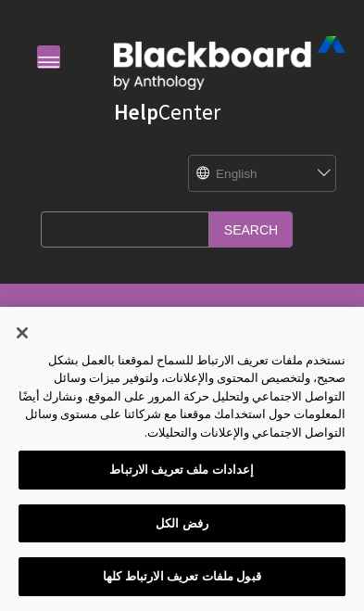  Describe the element at coordinates (253, 174) in the screenshot. I see `select: Site Language Selector` at that location.